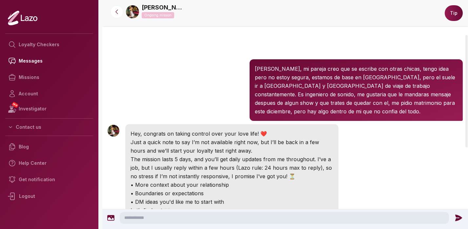  Describe the element at coordinates (49, 127) in the screenshot. I see `button: Contact us` at that location.